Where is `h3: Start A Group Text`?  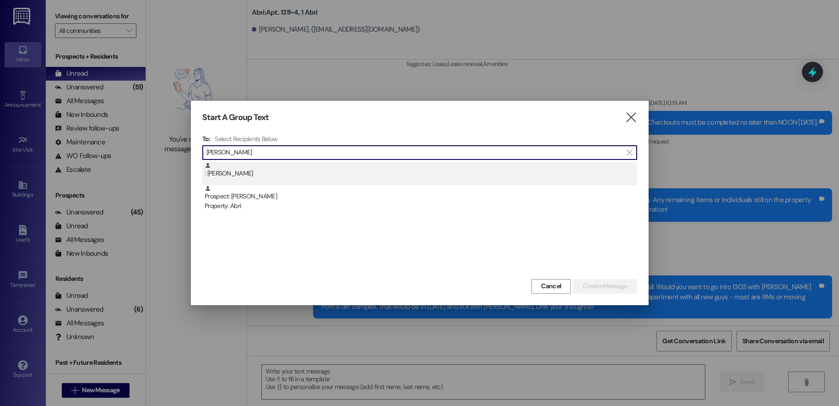
h3: Start A Group Text is located at coordinates (236, 117).